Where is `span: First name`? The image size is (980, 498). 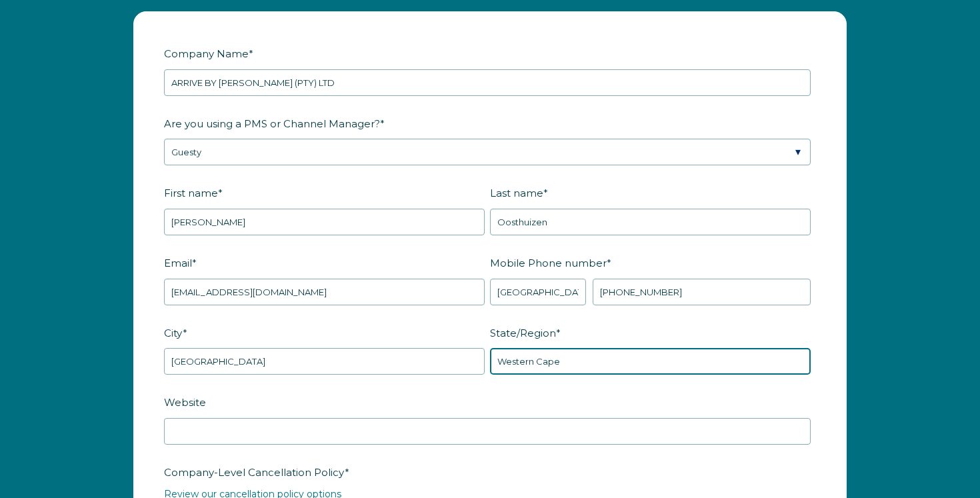 span: First name is located at coordinates (191, 193).